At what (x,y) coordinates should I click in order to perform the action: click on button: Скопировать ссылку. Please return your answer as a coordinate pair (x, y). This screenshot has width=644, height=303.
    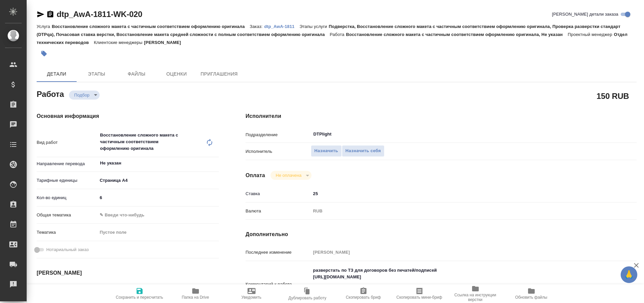
    Looking at the image, I should click on (50, 14).